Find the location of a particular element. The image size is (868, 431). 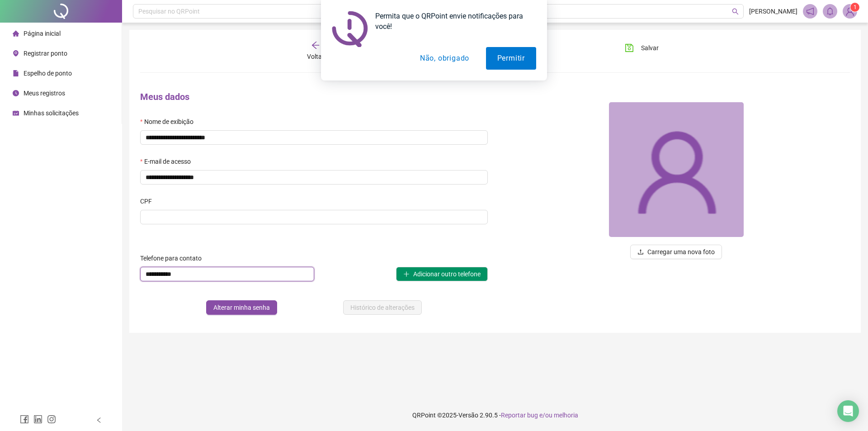

h4: Meus dados is located at coordinates (314, 96).